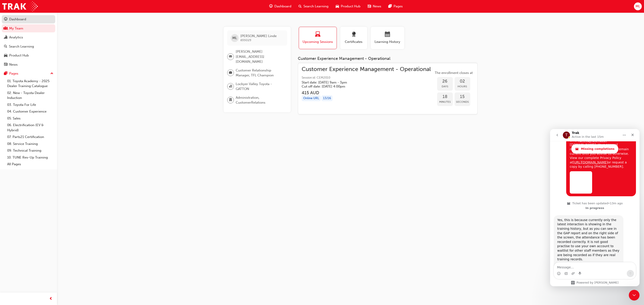 The image size is (644, 305). I want to click on a: Product Hub, so click(28, 55).